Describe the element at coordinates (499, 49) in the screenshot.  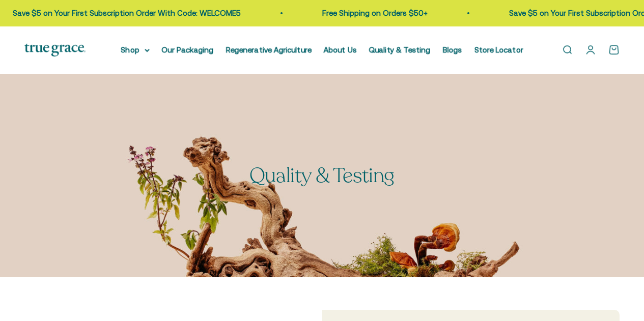
I see `a: Store Locator` at that location.